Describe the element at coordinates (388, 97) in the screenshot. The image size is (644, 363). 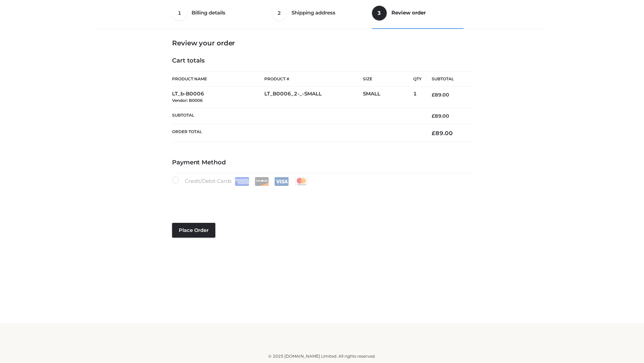
I see `td: SMALL` at that location.